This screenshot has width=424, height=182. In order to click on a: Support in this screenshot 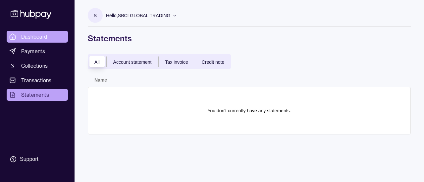, I will do `click(37, 160)`.